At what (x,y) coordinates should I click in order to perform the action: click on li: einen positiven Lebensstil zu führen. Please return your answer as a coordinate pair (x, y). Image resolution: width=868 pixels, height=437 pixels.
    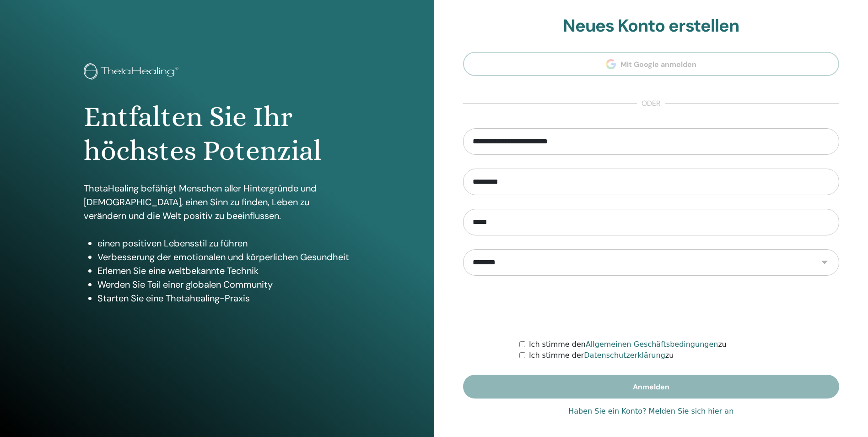
    Looking at the image, I should click on (224, 243).